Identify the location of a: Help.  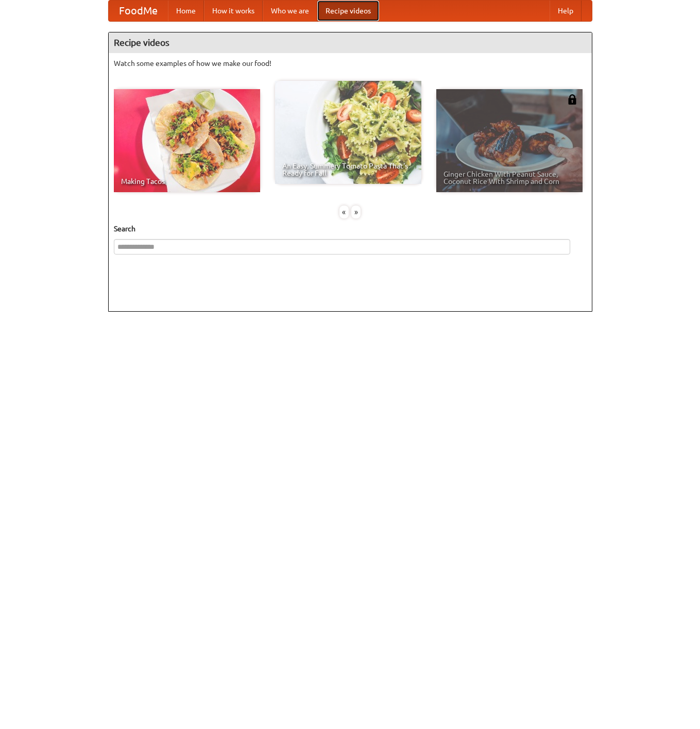
(565, 11).